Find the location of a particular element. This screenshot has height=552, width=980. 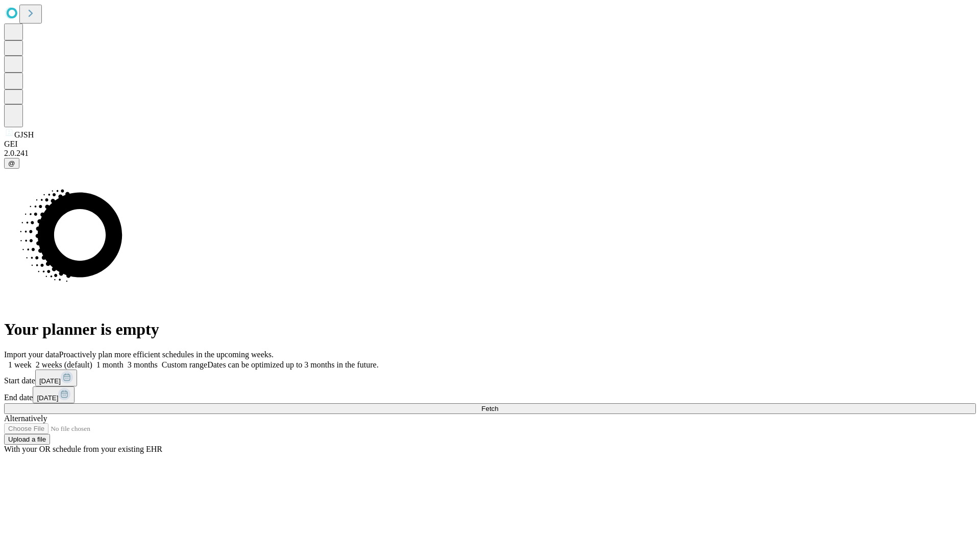

span: Proactively plan more efficient schedules in the upcoming weeks. is located at coordinates (166, 354).